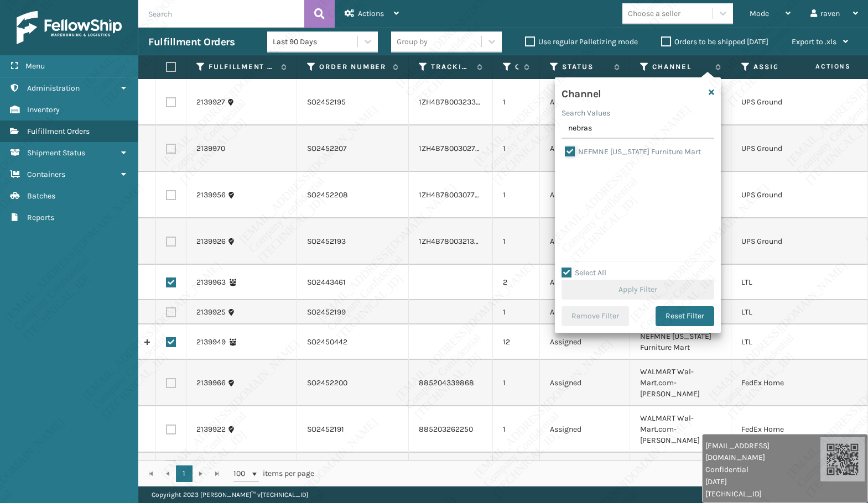 The width and height of the screenshot is (868, 503). Describe the element at coordinates (685, 316) in the screenshot. I see `button: Reset Filter` at that location.